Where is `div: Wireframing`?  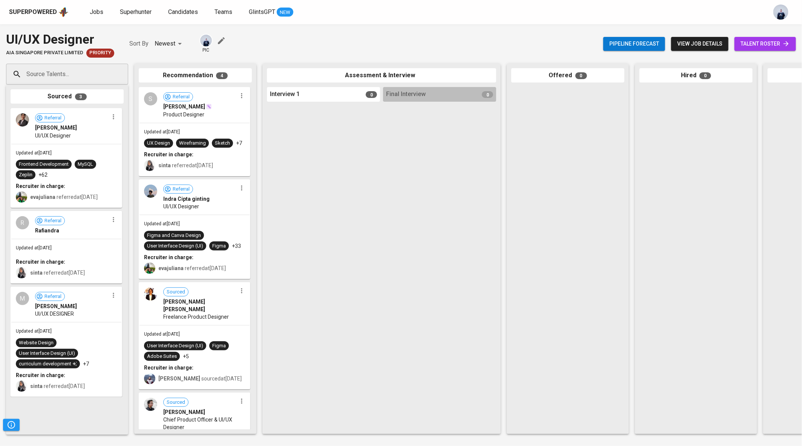 div: Wireframing is located at coordinates (192, 143).